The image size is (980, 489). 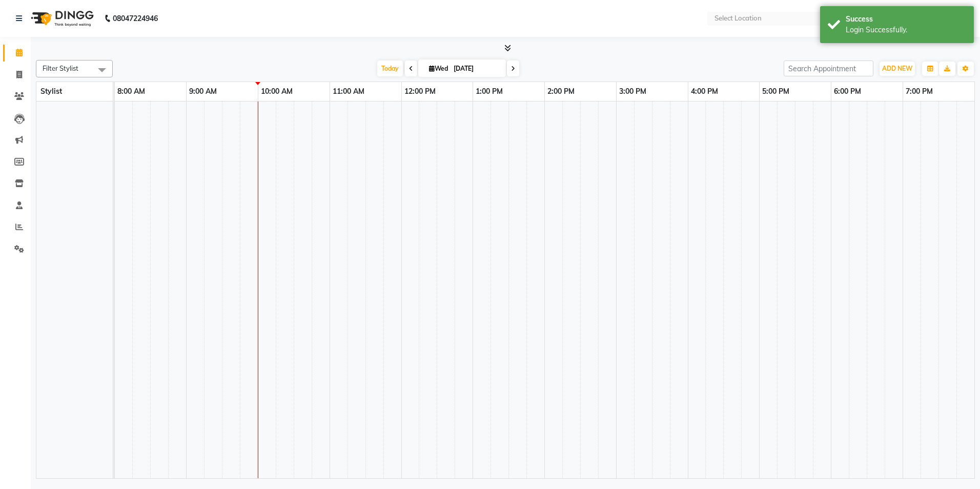 What do you see at coordinates (897, 68) in the screenshot?
I see `span: ADD NEW` at bounding box center [897, 68].